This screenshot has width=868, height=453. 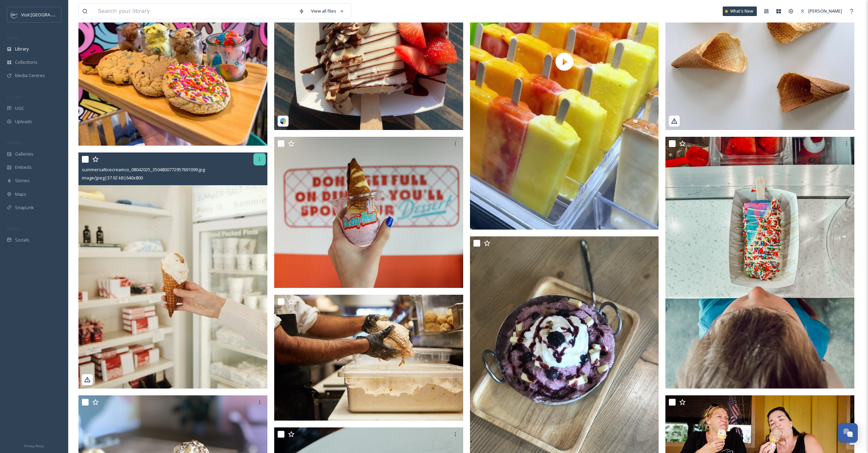 I want to click on button: Open Chat, so click(x=847, y=433).